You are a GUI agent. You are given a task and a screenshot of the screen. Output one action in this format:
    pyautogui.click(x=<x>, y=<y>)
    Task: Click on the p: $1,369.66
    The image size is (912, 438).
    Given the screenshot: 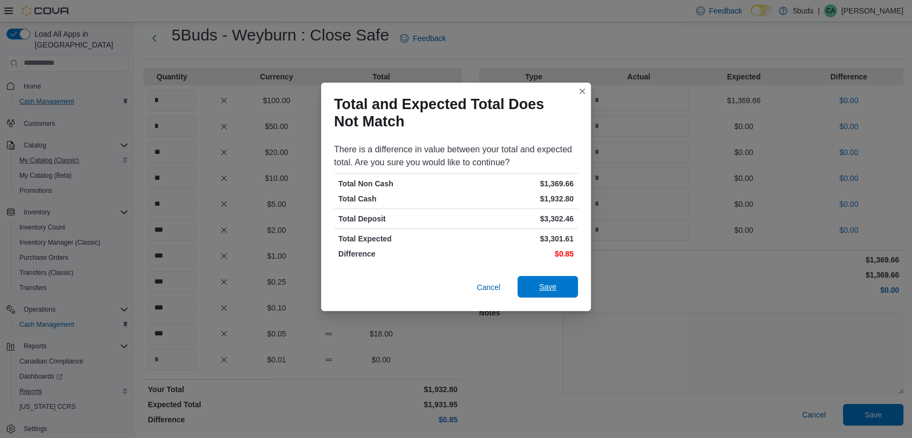 What is the action you would take?
    pyautogui.click(x=516, y=184)
    